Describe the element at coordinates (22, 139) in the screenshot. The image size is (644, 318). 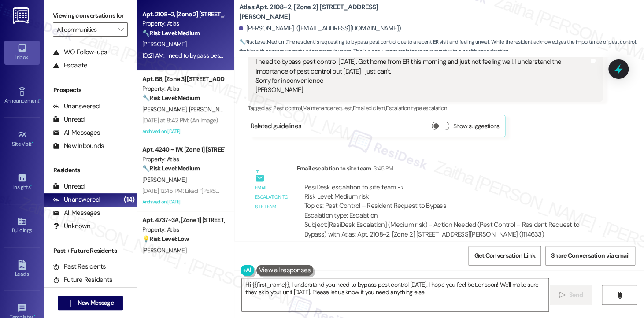
I see `a: Site Visit •` at that location.